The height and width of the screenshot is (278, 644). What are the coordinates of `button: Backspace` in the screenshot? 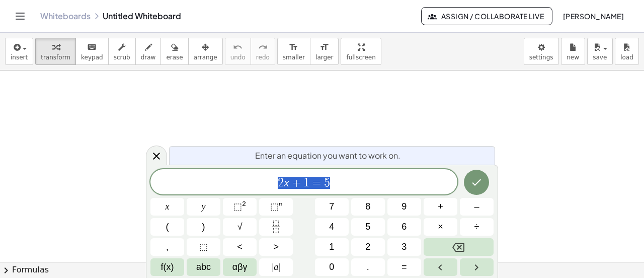 It's located at (458, 247).